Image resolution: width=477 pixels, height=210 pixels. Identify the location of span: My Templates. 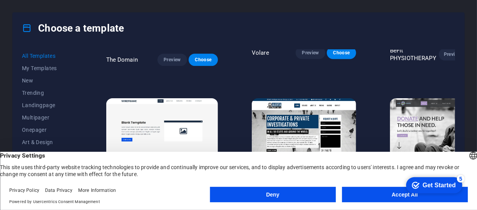
(47, 68).